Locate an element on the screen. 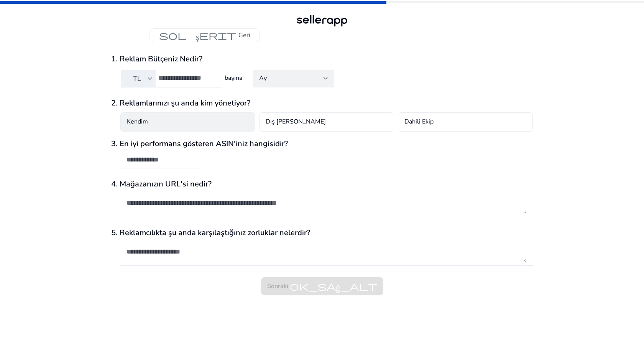 This screenshot has width=644, height=341. font: 5. Reklamcılıkta şu anda karşılaştığınız zorluklar nelerdir? is located at coordinates (210, 232).